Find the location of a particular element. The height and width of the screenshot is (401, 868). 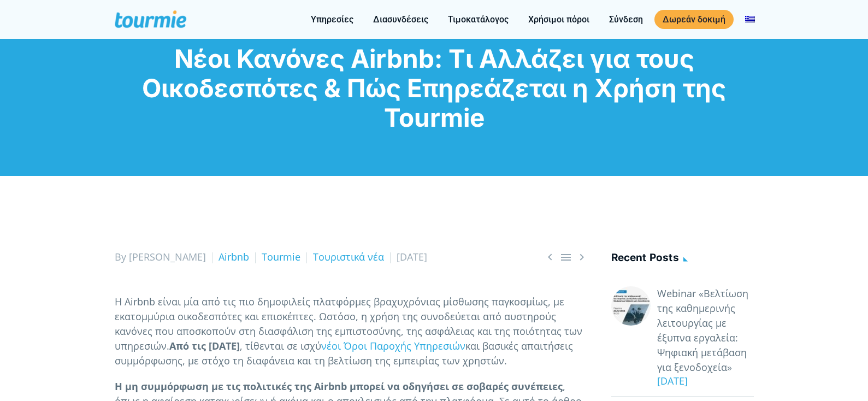

p: Η Airbnb είναι μία από τις πιο δημοφιλείς πλατφόρμες βραχυχρόνιας μίσθωσης παγκοσμίως, με εκατομμ... is located at coordinates (351, 331).